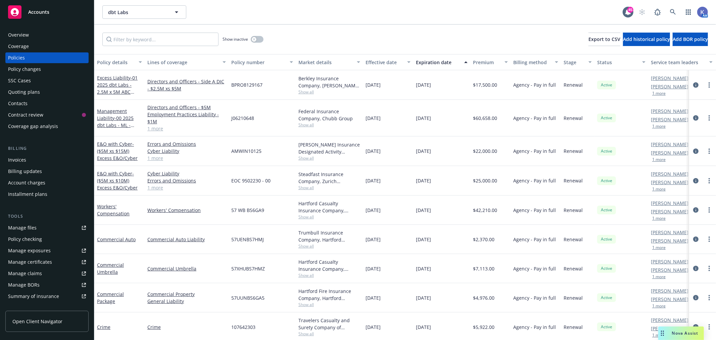  I want to click on a: General Liability, so click(187, 301).